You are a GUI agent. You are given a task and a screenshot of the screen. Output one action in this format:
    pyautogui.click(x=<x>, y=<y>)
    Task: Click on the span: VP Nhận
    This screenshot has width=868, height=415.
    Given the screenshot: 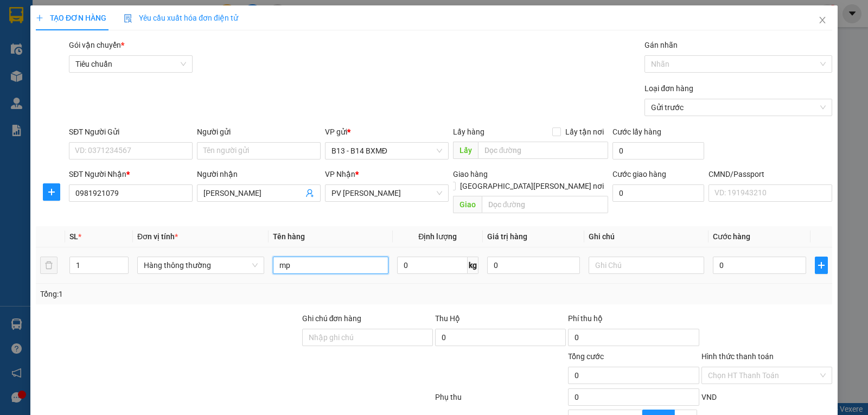 What is the action you would take?
    pyautogui.click(x=340, y=174)
    